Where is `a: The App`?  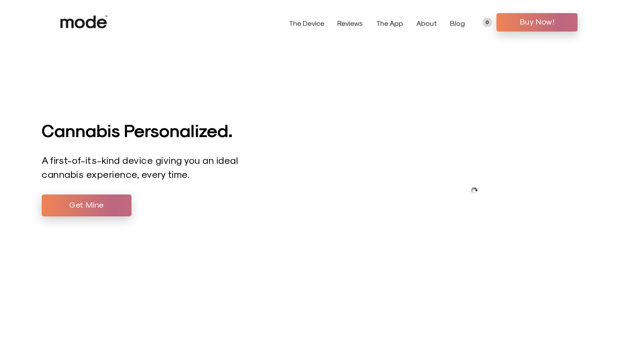
a: The App is located at coordinates (390, 23).